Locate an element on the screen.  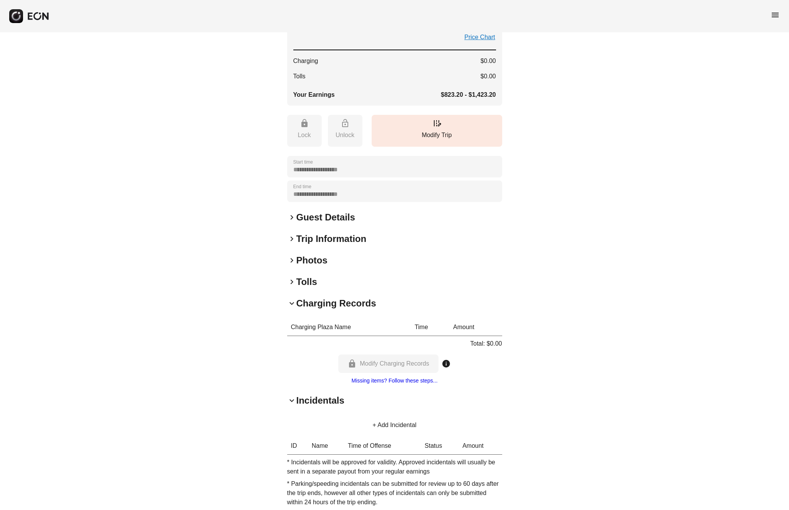
button: + Add Incidental is located at coordinates (395, 425).